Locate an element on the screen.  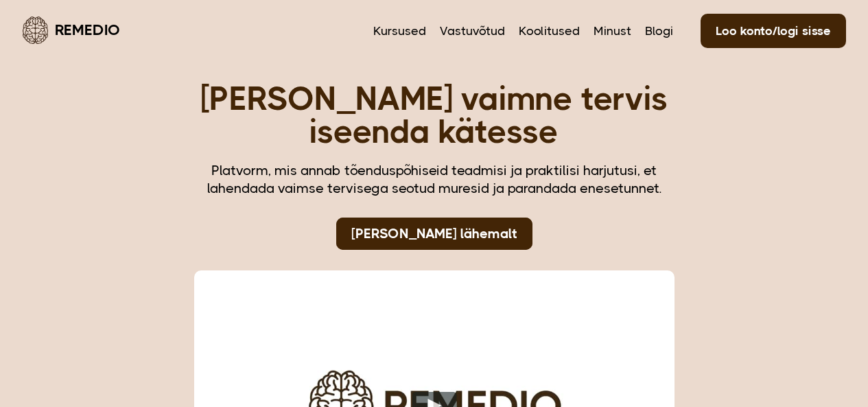
a: Loo konto/logi sisse is located at coordinates (773, 31).